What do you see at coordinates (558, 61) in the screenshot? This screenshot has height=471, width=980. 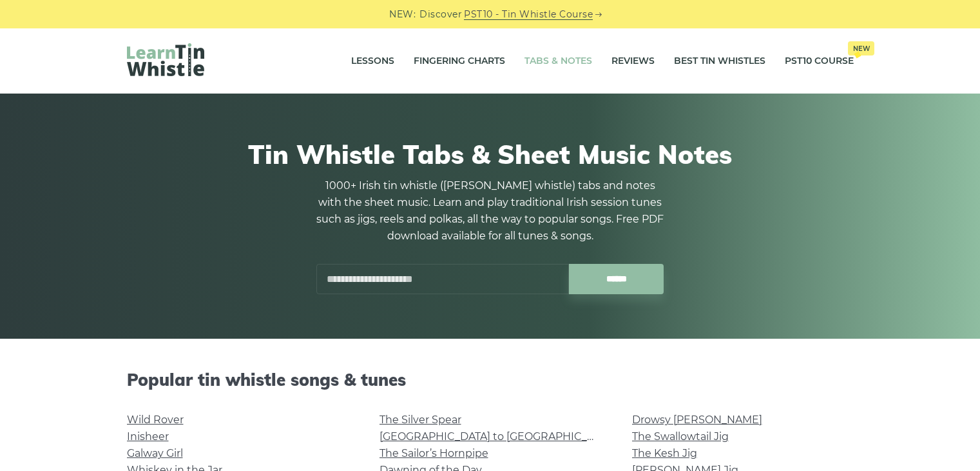 I see `a: Tabs & Notes` at bounding box center [558, 61].